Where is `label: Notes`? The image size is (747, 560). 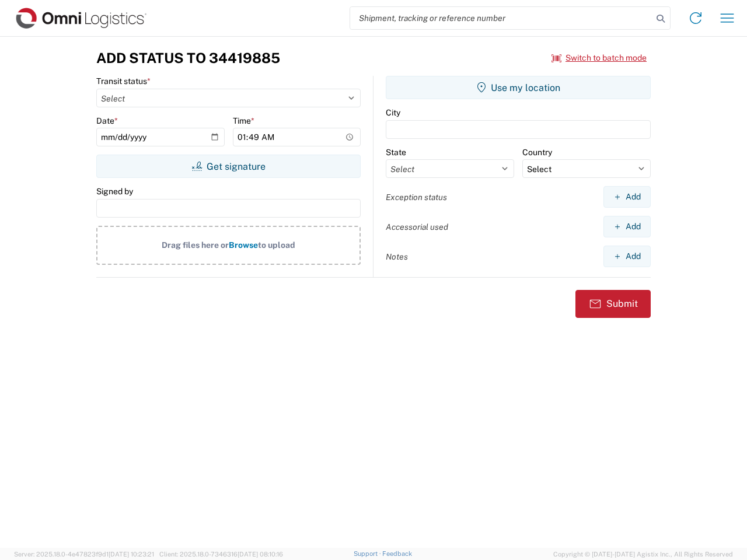 label: Notes is located at coordinates (397, 256).